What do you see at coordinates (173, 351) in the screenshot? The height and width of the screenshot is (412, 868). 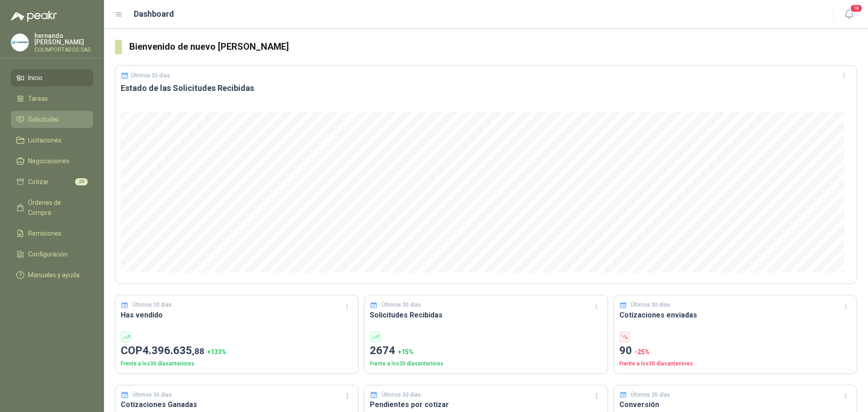 I see `span: 4.396.635` at bounding box center [173, 351].